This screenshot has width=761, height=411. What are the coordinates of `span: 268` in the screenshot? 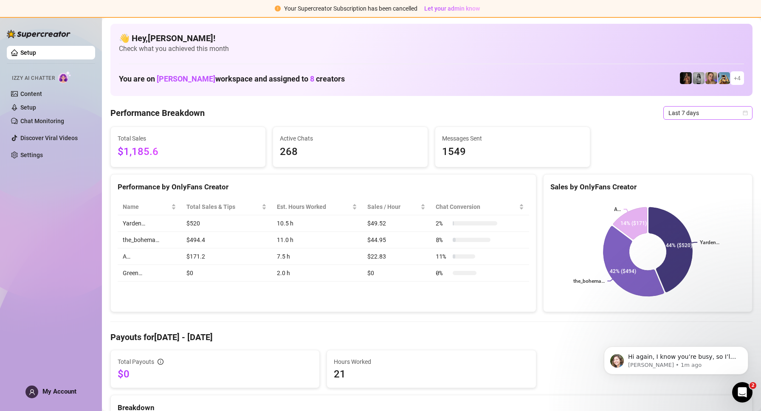 It's located at (350, 152).